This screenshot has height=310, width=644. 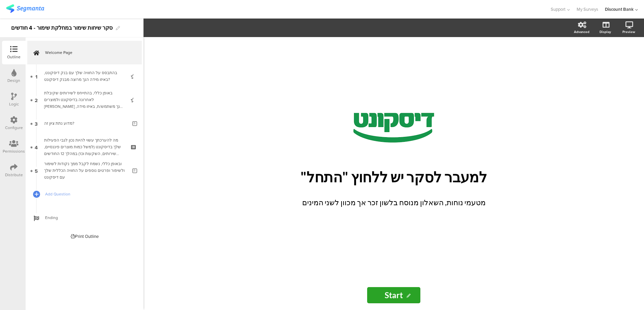 I want to click on span: 3, so click(x=36, y=123).